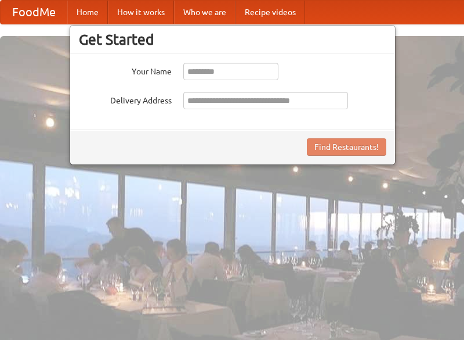 Image resolution: width=464 pixels, height=340 pixels. Describe the element at coordinates (346, 147) in the screenshot. I see `button: Find Restaurants!` at that location.